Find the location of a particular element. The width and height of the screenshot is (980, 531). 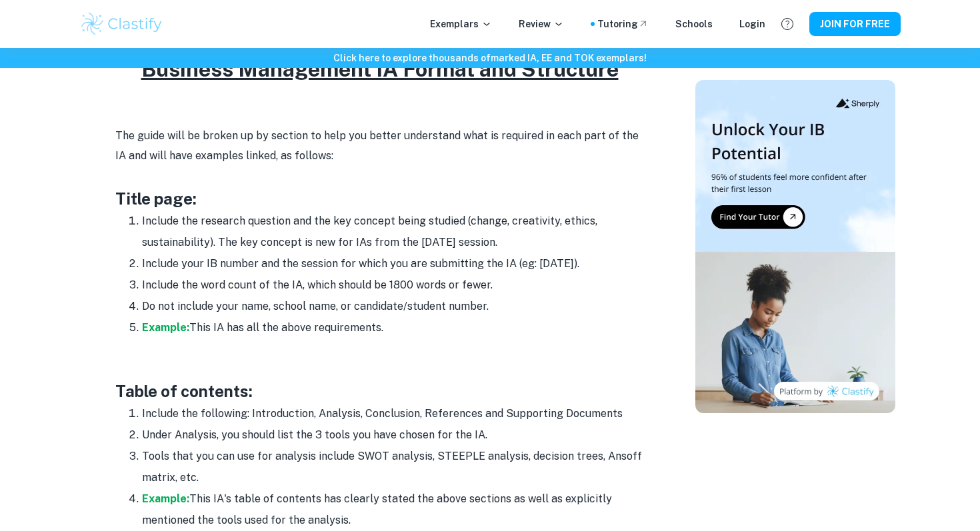

li: Tools that you can use for analysis include SWOT analysis, STEEPLE analysis, decision trees, Anso... is located at coordinates (395, 467).